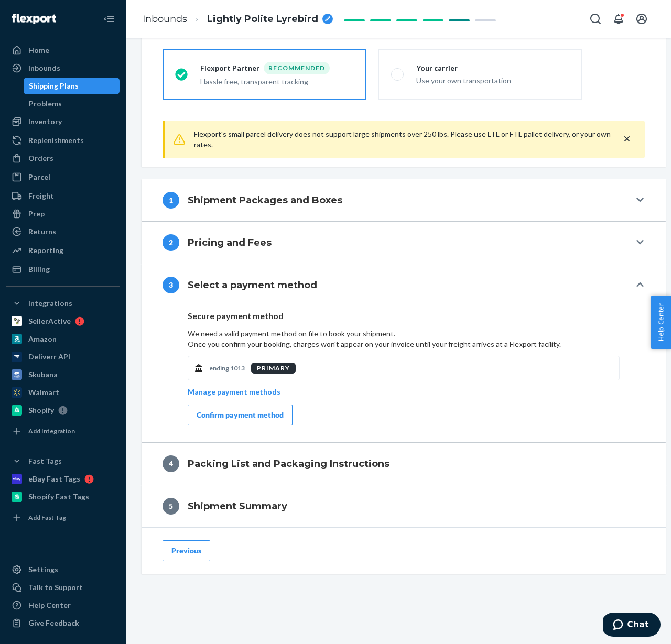  I want to click on a: Add Integration, so click(63, 432).